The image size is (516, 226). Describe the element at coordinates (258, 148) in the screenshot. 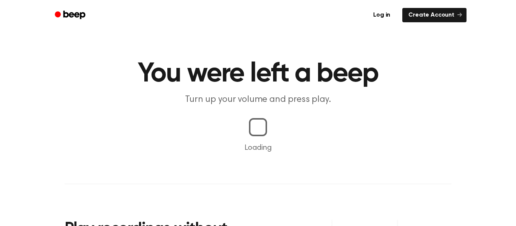

I see `p: Loading` at that location.